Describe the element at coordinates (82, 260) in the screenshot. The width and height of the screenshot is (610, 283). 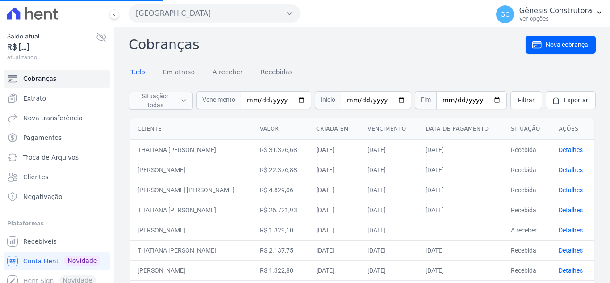
I see `span: Novidade` at that location.